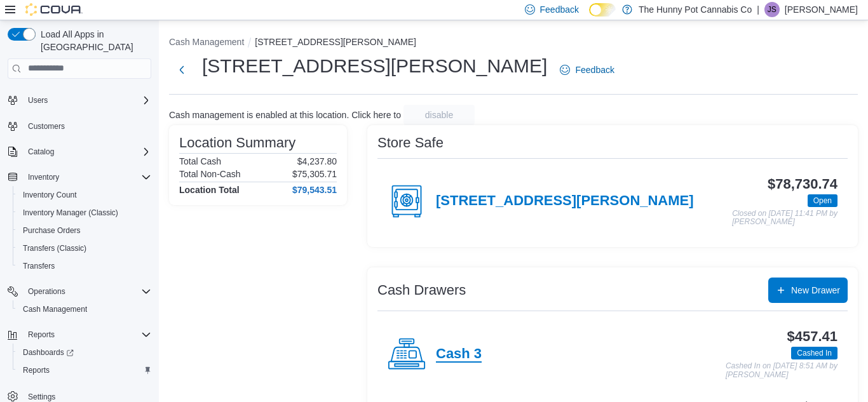  What do you see at coordinates (808, 290) in the screenshot?
I see `button: New Drawer` at bounding box center [808, 290].